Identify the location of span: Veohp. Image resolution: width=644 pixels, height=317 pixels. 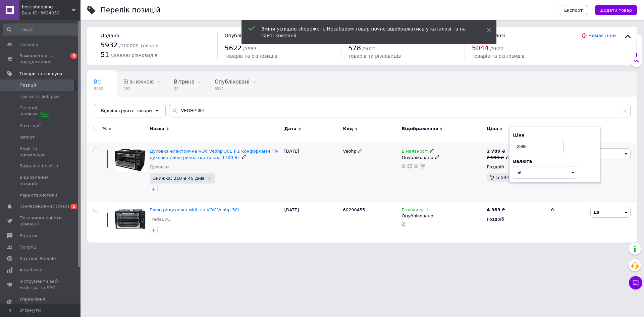
(350, 151).